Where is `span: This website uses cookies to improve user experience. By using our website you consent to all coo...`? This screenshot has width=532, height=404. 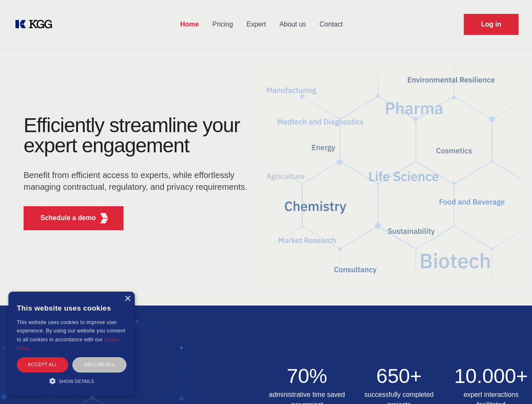 span: This website uses cookies to improve user experience. By using our website you consent to all coo... is located at coordinates (71, 330).